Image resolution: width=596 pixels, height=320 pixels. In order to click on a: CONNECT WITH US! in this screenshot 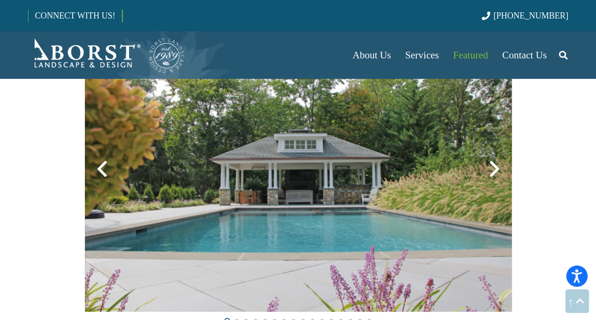, I will do `click(75, 16)`.